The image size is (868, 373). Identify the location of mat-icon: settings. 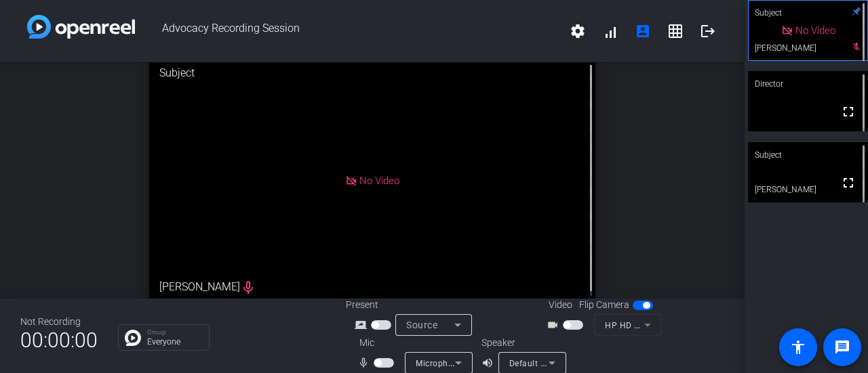
(577, 32).